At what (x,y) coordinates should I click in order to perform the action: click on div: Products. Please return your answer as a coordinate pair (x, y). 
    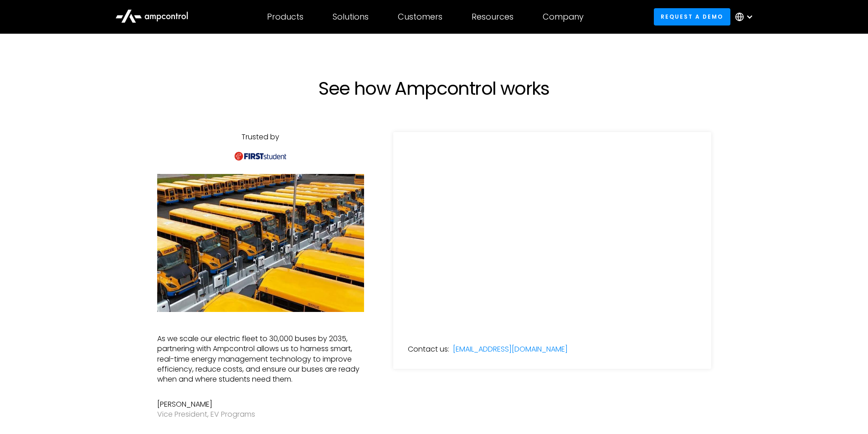
    Looking at the image, I should click on (285, 17).